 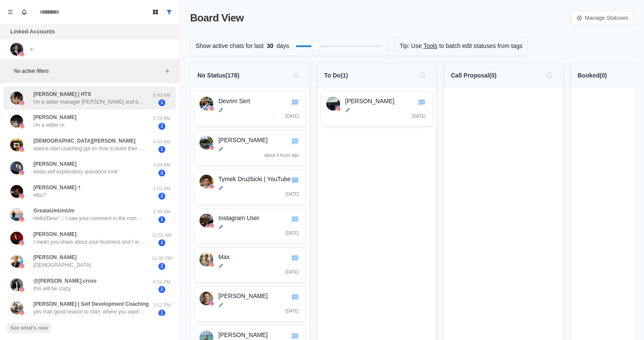 What do you see at coordinates (52, 288) in the screenshot?
I see `p: this will be crazy` at bounding box center [52, 288].